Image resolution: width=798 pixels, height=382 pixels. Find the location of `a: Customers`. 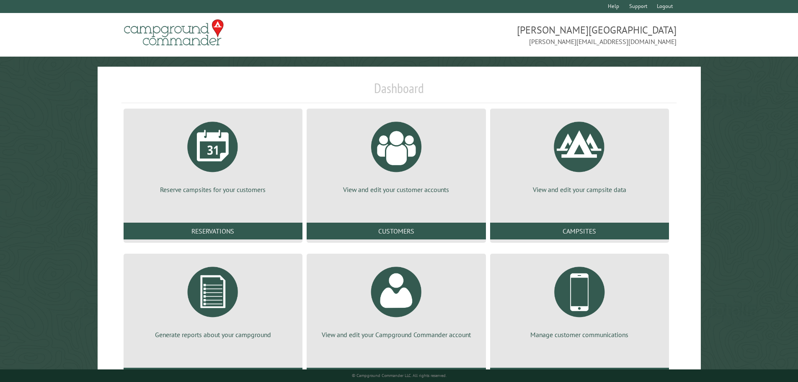

a: Customers is located at coordinates (396, 231).